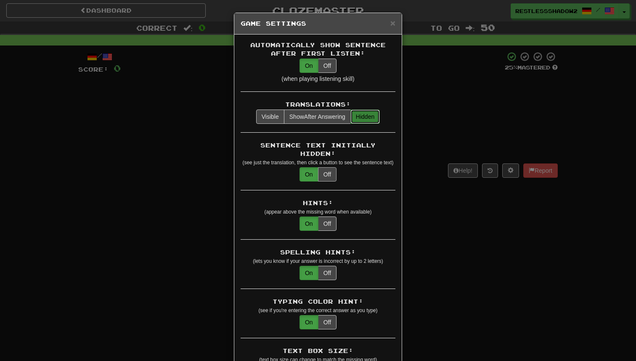  I want to click on span: Show, so click(297, 117).